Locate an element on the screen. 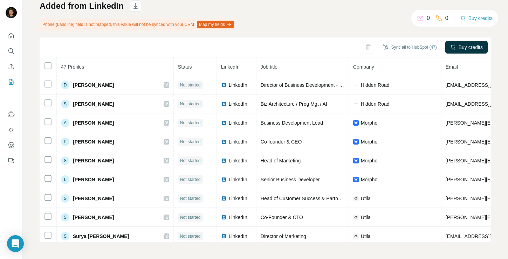 Image resolution: width=508 pixels, height=259 pixels. span: Job title is located at coordinates (269, 67).